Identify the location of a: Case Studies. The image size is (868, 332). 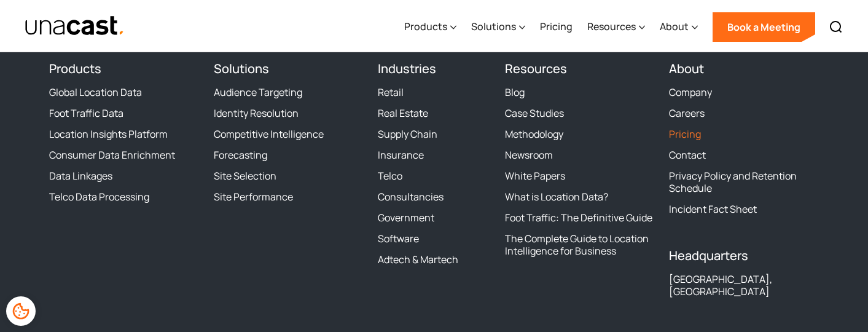
(535, 113).